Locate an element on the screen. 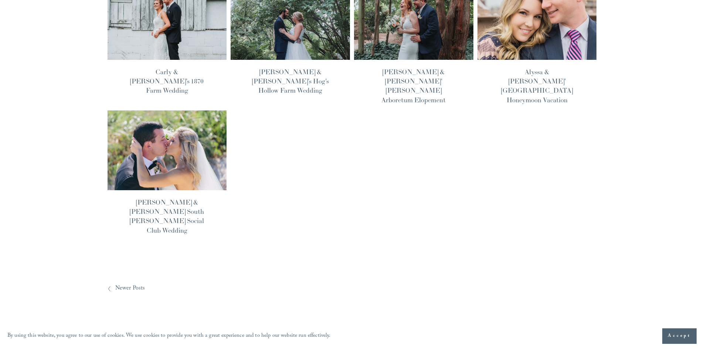  p: By using this website, you agree to our use of cookies. We use cookies to provide you with a grea... is located at coordinates (169, 336).